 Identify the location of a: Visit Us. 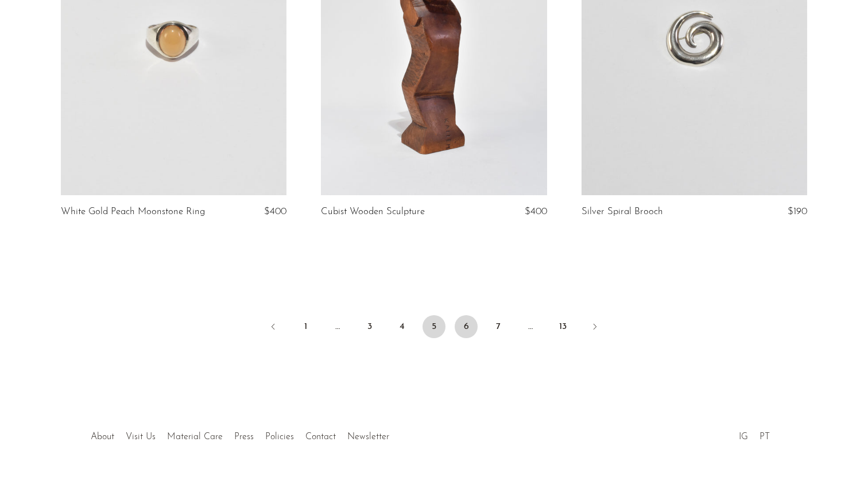
(141, 437).